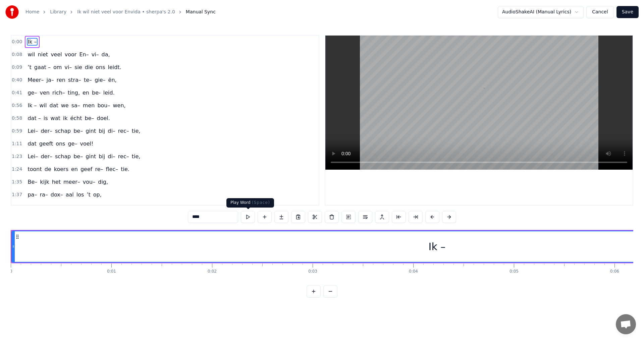 The image size is (644, 341). I want to click on span: bij, so click(102, 156).